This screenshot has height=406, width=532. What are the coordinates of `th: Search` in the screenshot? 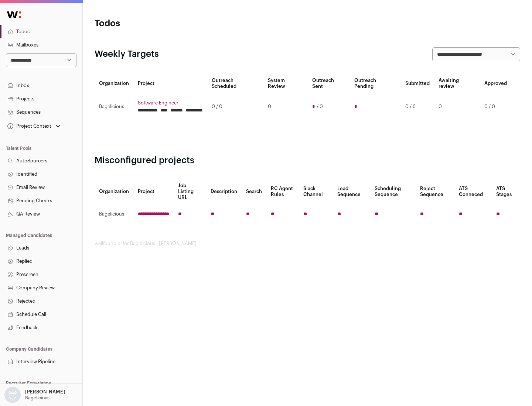 It's located at (254, 192).